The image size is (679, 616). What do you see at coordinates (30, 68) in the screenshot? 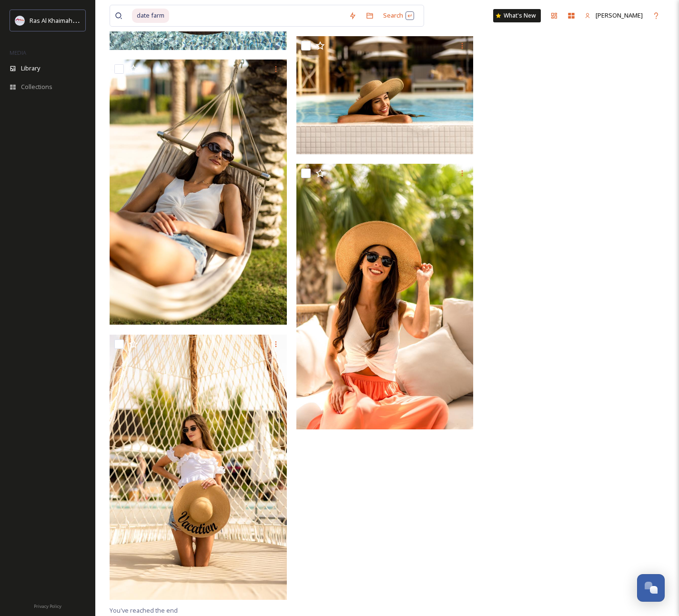
I see `span: Library` at bounding box center [30, 68].